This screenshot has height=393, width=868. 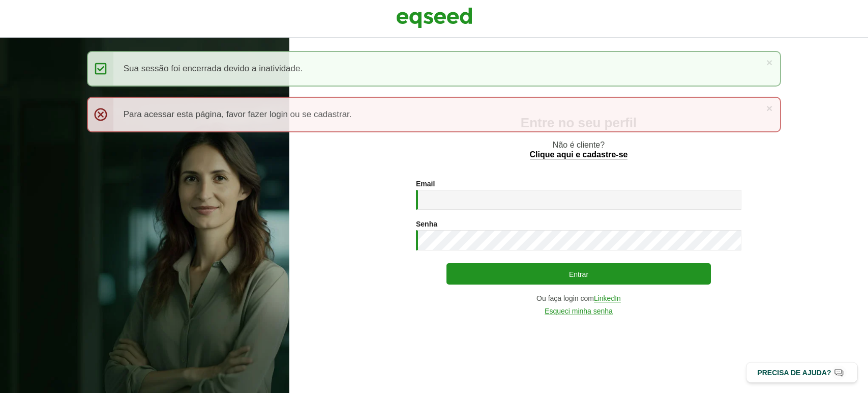 I want to click on img: EqSeed Logo, so click(x=434, y=18).